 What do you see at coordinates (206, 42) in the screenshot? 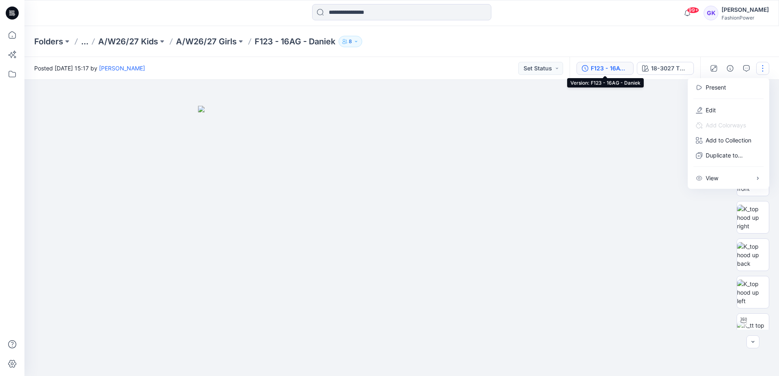
I see `p: A/W26/27 Girls` at bounding box center [206, 42].